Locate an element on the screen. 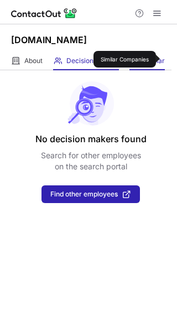  img: No leads found is located at coordinates (91, 103).